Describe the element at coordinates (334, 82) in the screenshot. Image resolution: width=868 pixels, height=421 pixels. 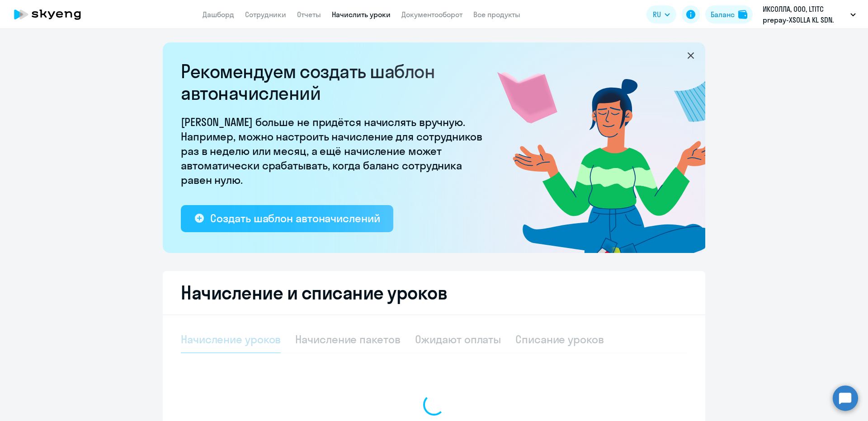
I see `h2: Рекомендуем создать шаблон автоначислений` at that location.